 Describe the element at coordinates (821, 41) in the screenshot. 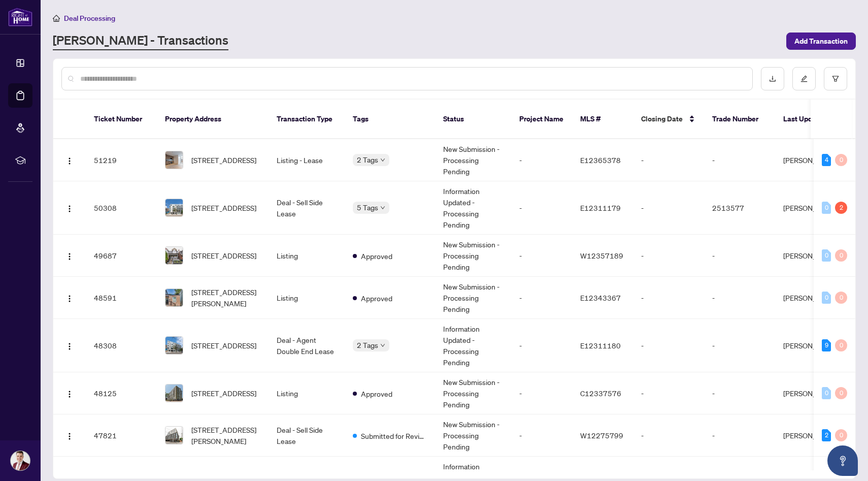

I see `button: Add Transaction` at that location.